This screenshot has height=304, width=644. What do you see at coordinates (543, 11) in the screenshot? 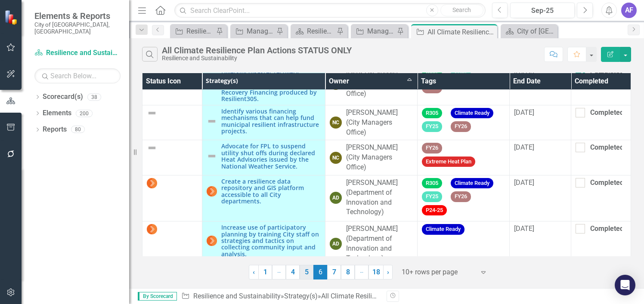
I see `div: Sep-25` at bounding box center [543, 11].